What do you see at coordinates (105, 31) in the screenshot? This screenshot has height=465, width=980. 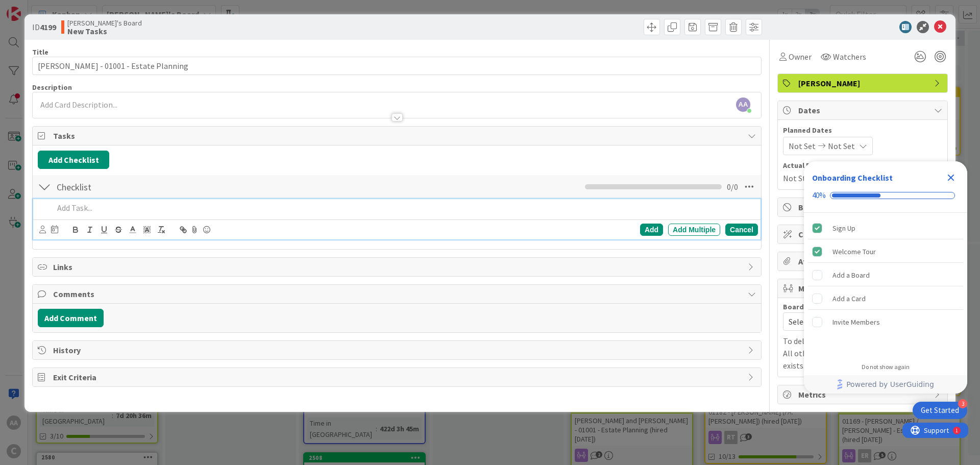 I see `b: New Tasks` at bounding box center [105, 31].